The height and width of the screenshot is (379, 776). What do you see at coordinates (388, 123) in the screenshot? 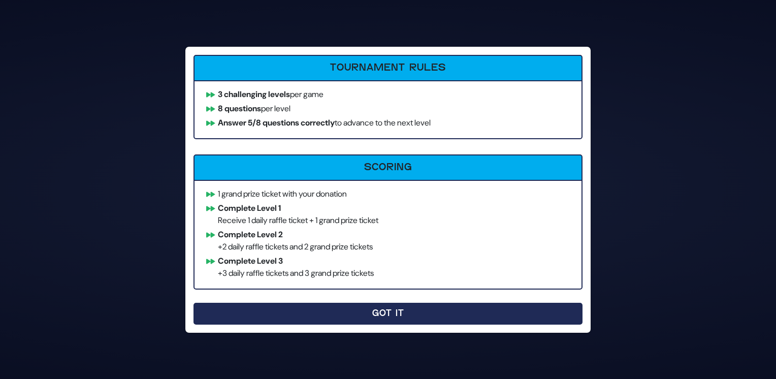
I see `li: to advance to the next level` at bounding box center [388, 123].